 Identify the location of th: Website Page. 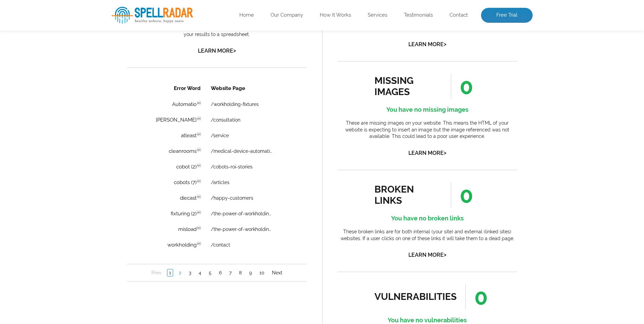
(120, 8).